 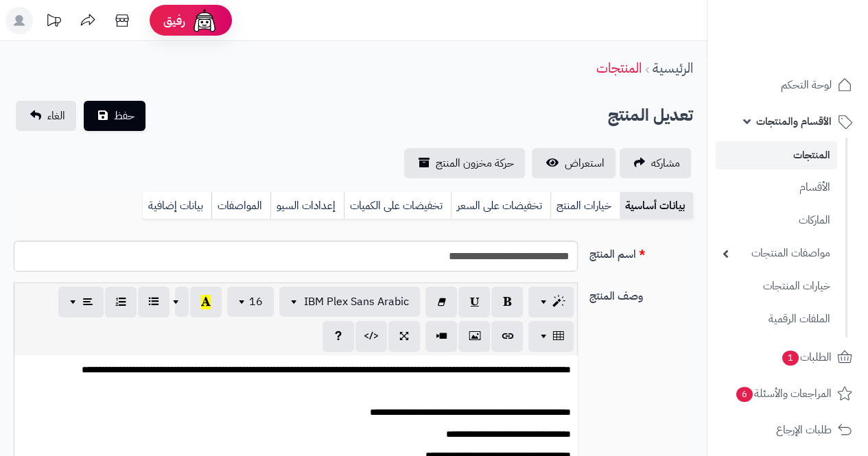 I want to click on span: طلبات الإرجاع, so click(x=803, y=430).